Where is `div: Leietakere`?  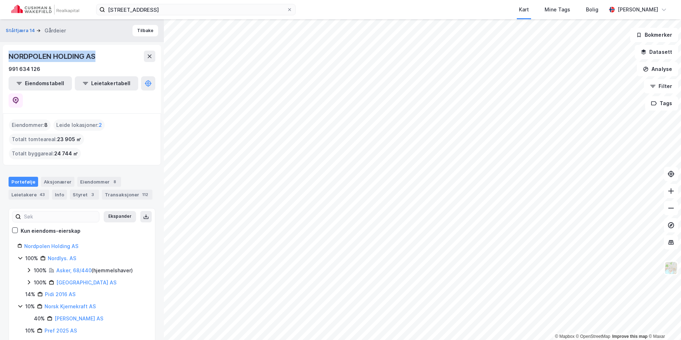
div: Leietakere is located at coordinates (29, 194).